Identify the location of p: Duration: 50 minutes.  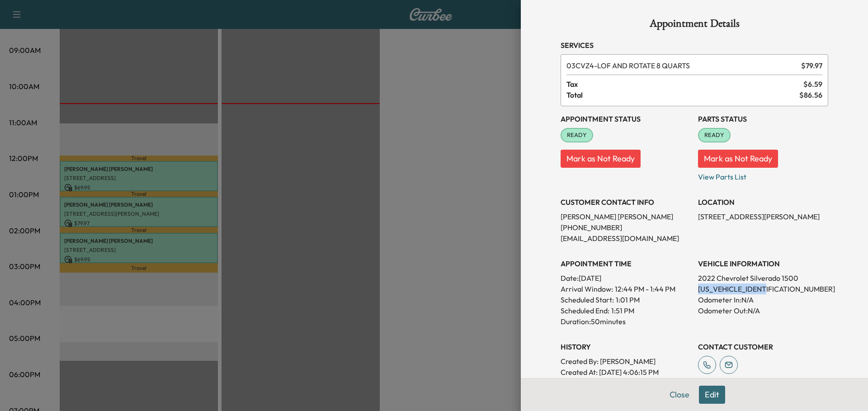
(626, 321).